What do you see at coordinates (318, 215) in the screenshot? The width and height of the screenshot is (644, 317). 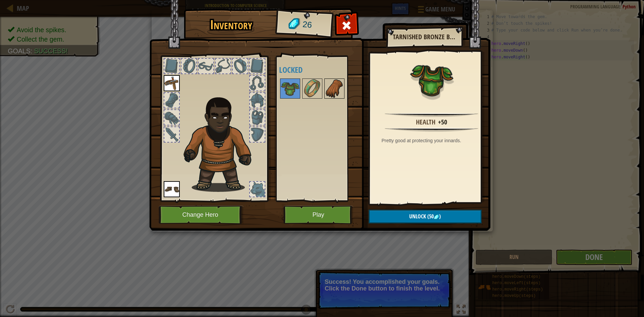 I see `button: Play` at bounding box center [318, 215].